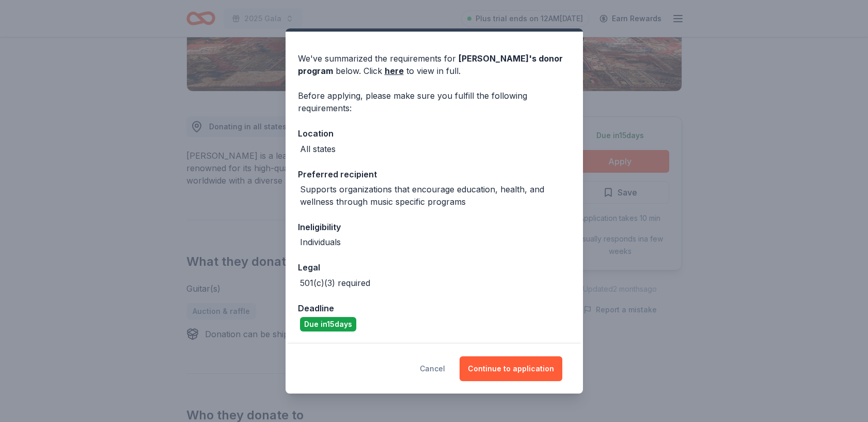 The width and height of the screenshot is (868, 422). I want to click on div: All states, so click(317, 149).